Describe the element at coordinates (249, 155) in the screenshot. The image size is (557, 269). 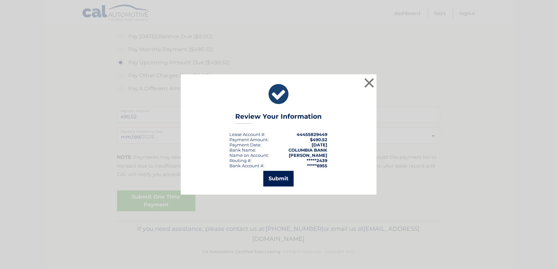
I see `div: Name on Account:` at that location.